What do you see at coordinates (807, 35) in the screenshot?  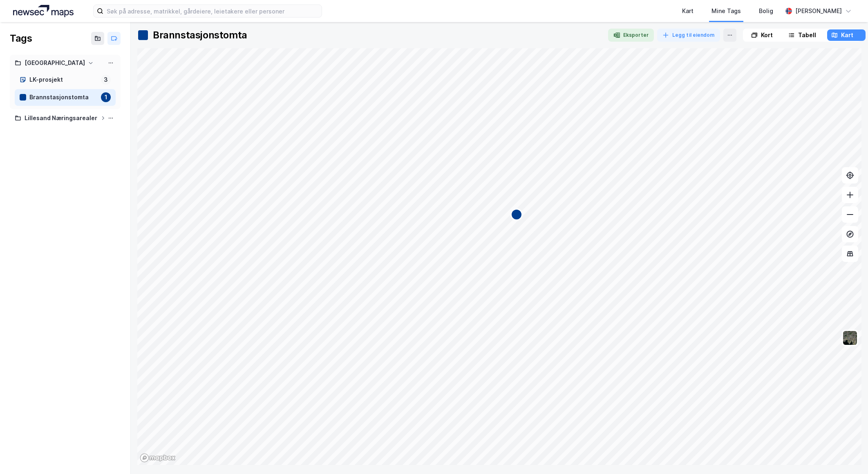 I see `div: Tabell` at bounding box center [807, 35].